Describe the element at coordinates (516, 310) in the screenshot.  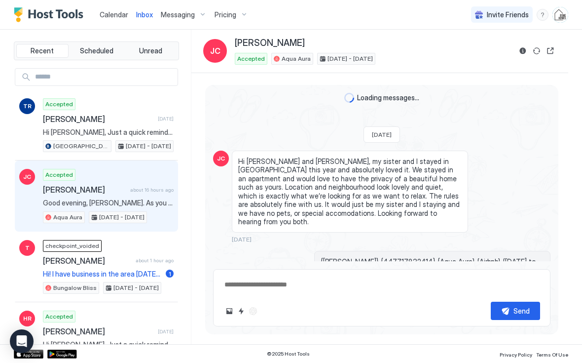
I see `button: Send` at that location.